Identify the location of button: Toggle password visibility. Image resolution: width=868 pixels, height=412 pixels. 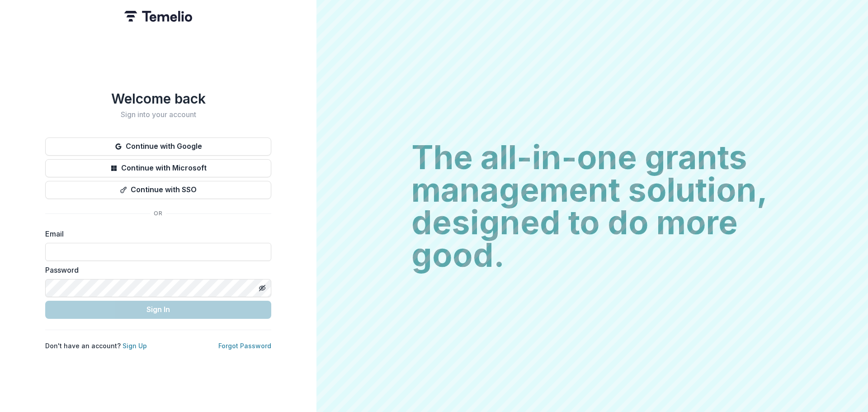
(262, 288).